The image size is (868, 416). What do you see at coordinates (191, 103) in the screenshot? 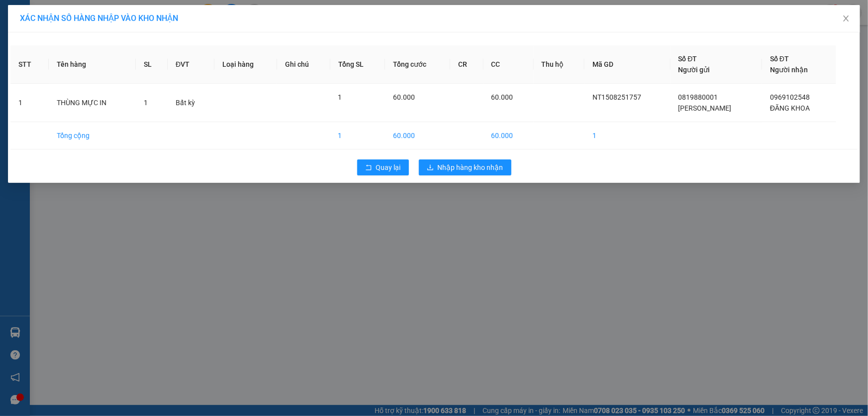
I see `td: Bất kỳ` at bounding box center [191, 103].